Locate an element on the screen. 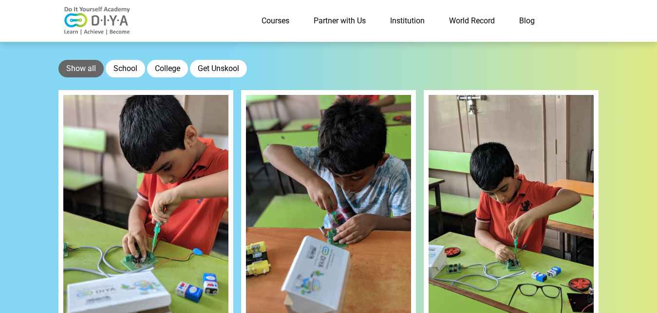 The height and width of the screenshot is (313, 657). a: Courses is located at coordinates (275, 21).